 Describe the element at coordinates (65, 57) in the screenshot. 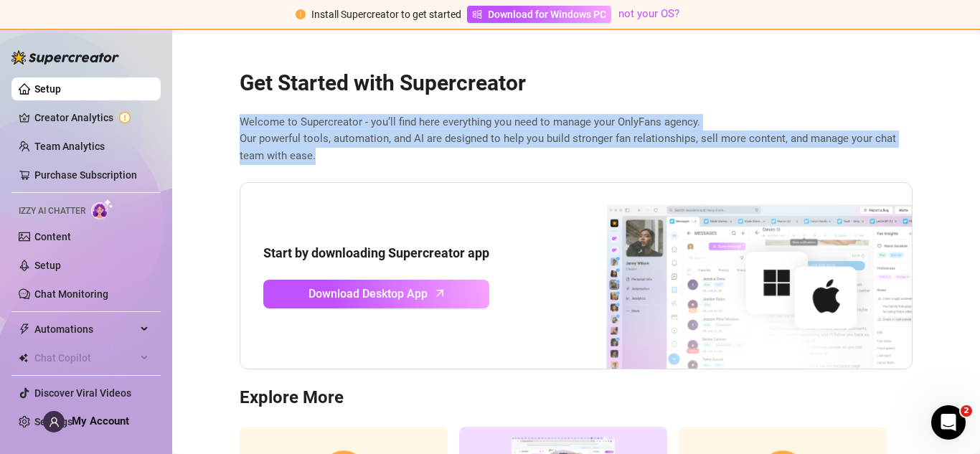

I see `img: logo-BBDzfeDw.svg` at that location.